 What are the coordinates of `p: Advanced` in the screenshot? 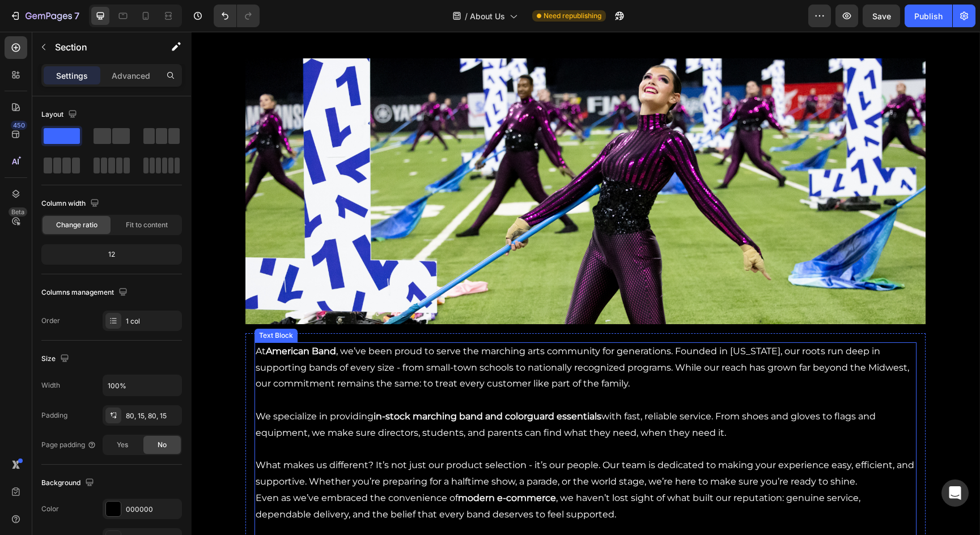 It's located at (131, 75).